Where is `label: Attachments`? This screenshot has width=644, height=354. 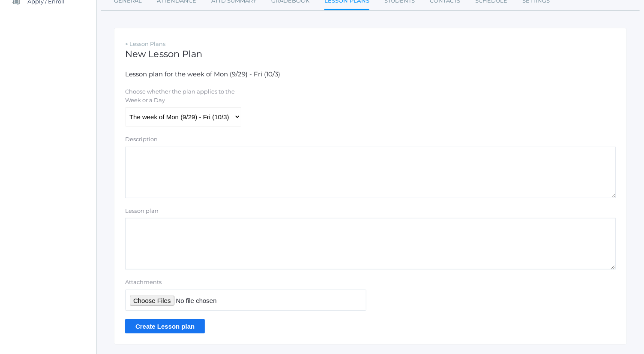 label: Attachments is located at coordinates (246, 282).